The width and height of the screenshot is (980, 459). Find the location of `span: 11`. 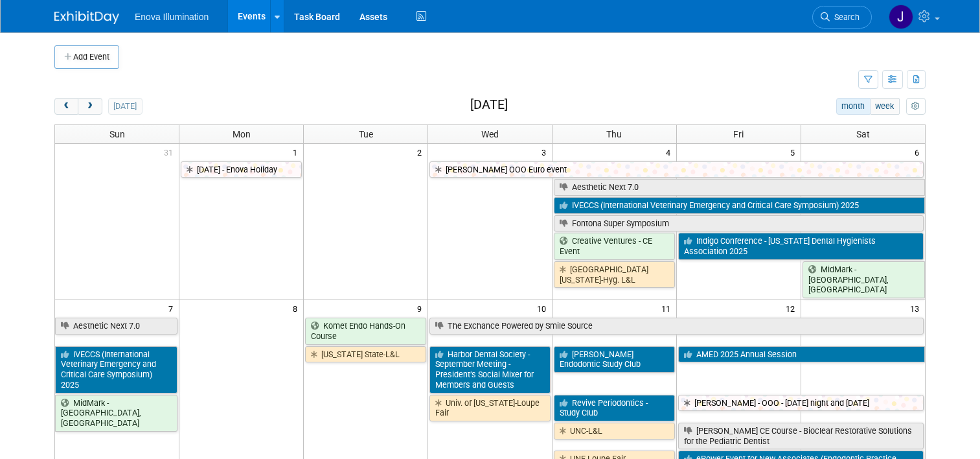

span: 11 is located at coordinates (667, 308).